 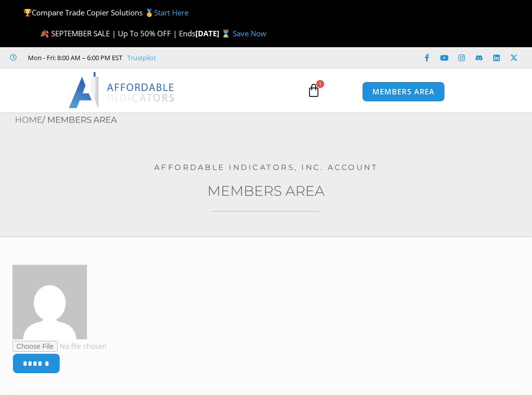 What do you see at coordinates (74, 58) in the screenshot?
I see `span: Mon - Fri: 8:00 AM – 6:00 PM EST` at bounding box center [74, 58].